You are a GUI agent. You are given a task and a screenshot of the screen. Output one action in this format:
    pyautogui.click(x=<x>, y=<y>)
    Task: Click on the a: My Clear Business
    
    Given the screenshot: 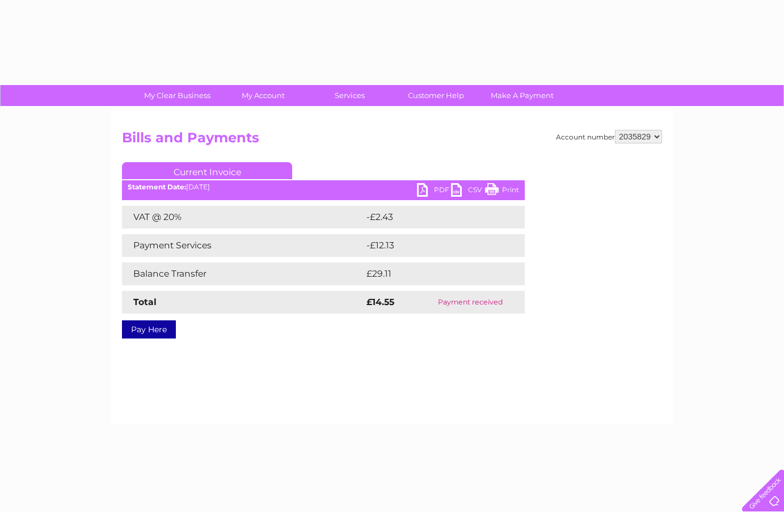 What is the action you would take?
    pyautogui.click(x=177, y=95)
    